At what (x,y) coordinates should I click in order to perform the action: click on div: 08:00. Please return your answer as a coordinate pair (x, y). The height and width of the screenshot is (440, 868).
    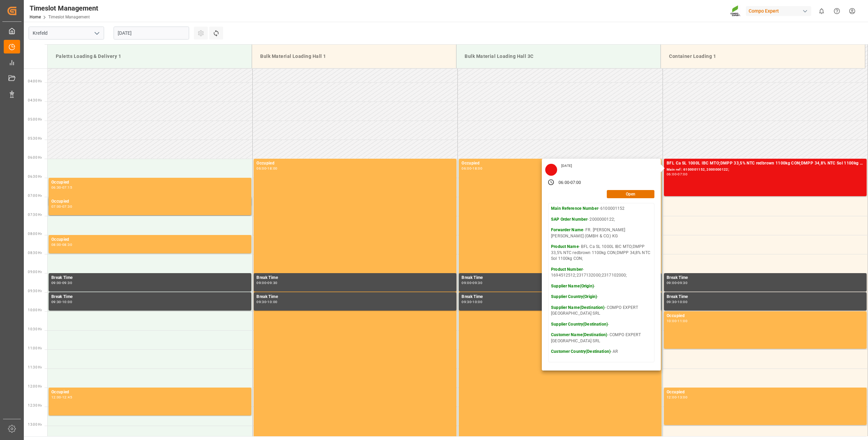
    Looking at the image, I should click on (56, 244).